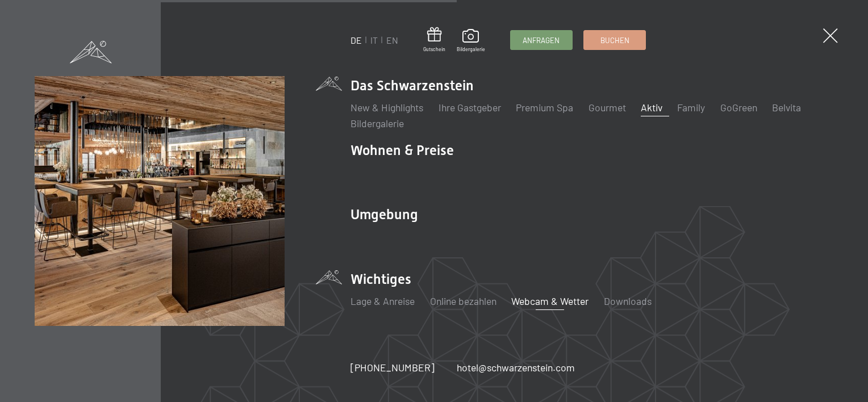  I want to click on a: Lage & Anreise, so click(383, 301).